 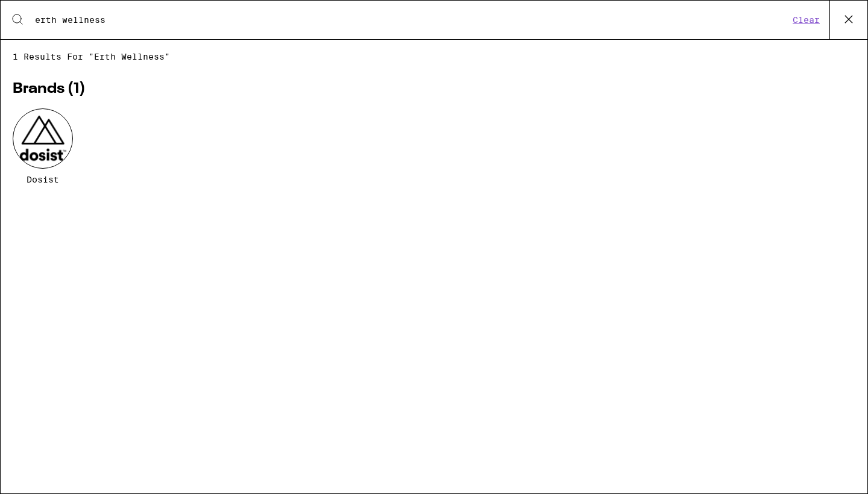 What do you see at coordinates (805, 20) in the screenshot?
I see `button: Clear` at bounding box center [805, 20].